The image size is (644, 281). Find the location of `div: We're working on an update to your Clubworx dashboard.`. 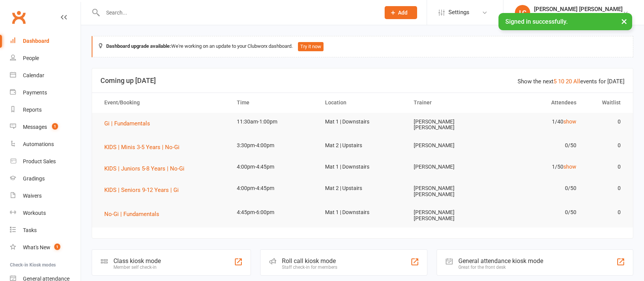

div: We're working on an update to your Clubworx dashboard. is located at coordinates (363, 47).